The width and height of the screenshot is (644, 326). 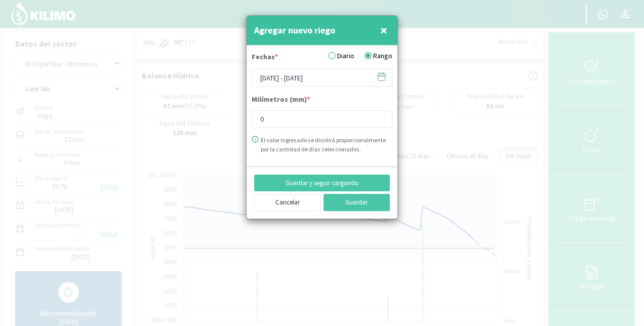 I want to click on label: Rango, so click(x=378, y=55).